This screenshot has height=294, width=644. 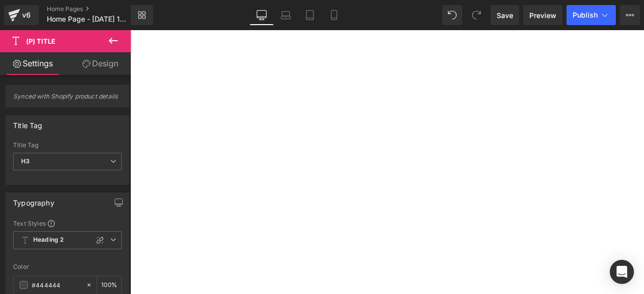 I want to click on div: Text Styles, so click(x=67, y=223).